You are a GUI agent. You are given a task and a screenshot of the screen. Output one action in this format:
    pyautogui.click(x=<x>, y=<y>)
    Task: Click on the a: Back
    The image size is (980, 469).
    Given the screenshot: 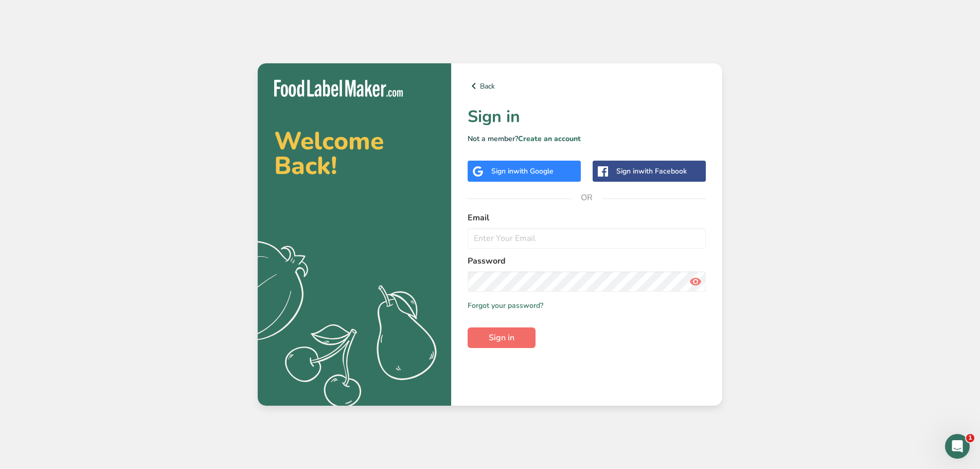 What is the action you would take?
    pyautogui.click(x=587, y=86)
    